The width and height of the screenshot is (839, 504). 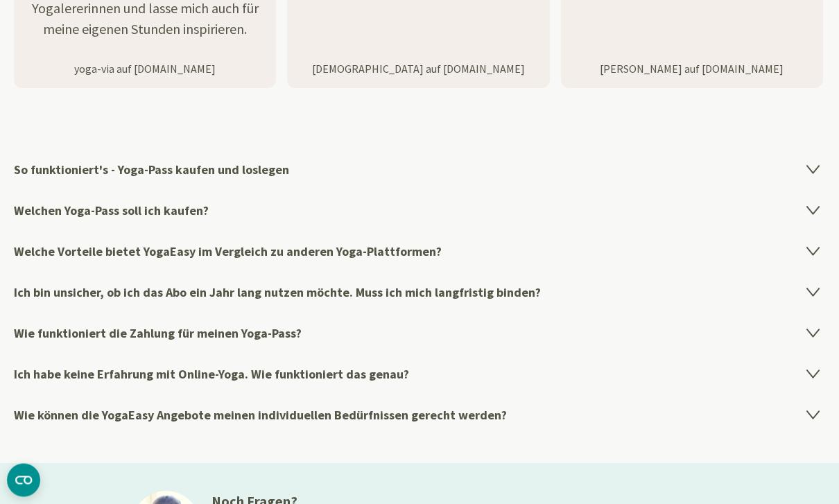 I want to click on h4: Ich habe keine Erfahrung mit Online-Yoga. Wie funktioniert das genau?, so click(x=420, y=374).